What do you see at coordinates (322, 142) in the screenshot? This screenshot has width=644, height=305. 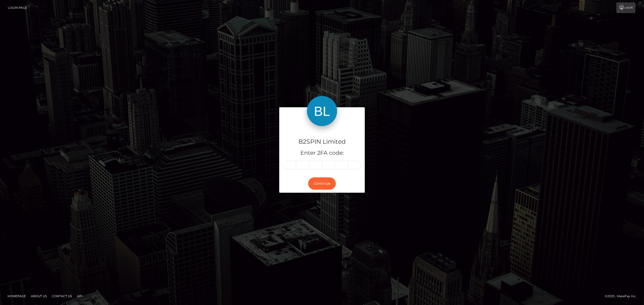 I see `h4: B2SPIN Limited` at bounding box center [322, 142].